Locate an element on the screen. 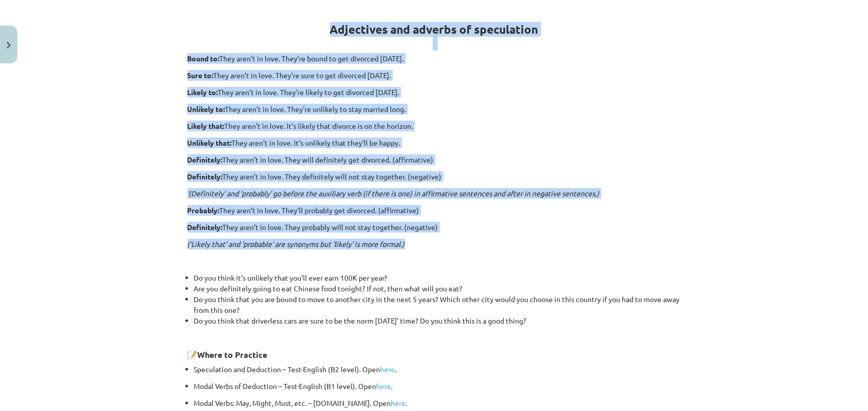 Image resolution: width=868 pixels, height=411 pixels. p: They aren’t in love. They’re unlikely to stay married long. is located at coordinates (434, 109).